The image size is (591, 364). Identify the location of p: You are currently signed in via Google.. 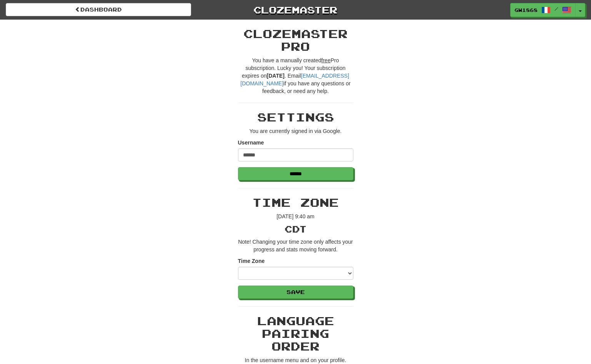
(296, 131).